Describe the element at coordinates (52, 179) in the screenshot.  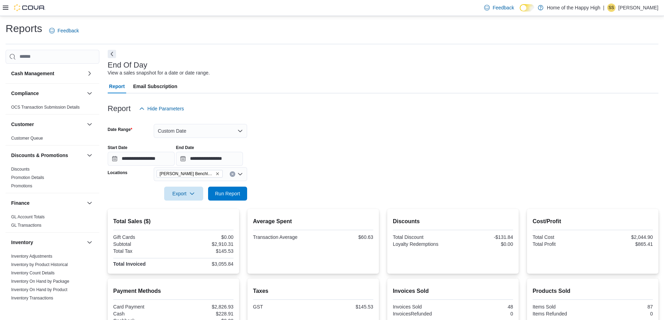
I see `div: Discounts & Promotions` at that location.